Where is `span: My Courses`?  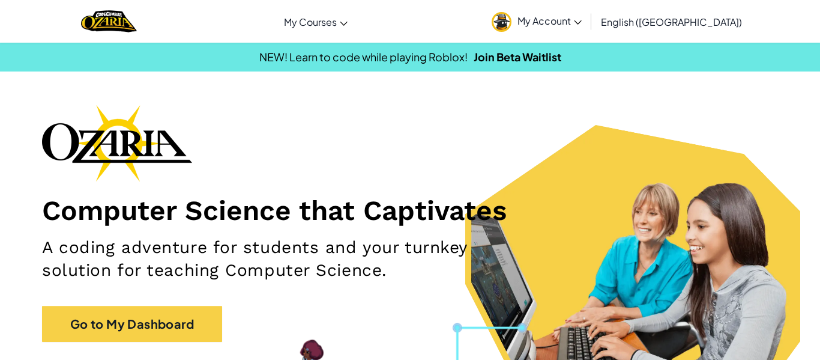 span: My Courses is located at coordinates (310, 22).